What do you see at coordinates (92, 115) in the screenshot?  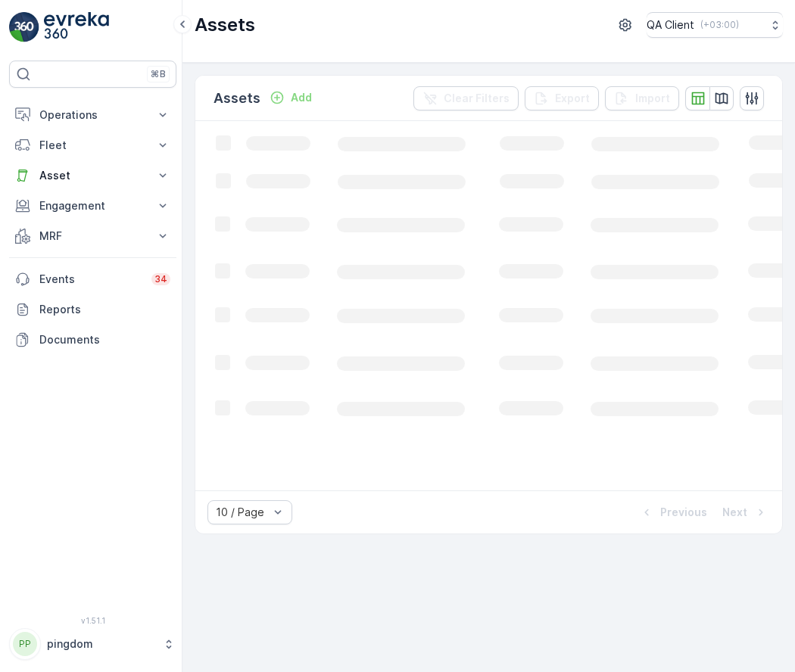 I see `button: Operations` at bounding box center [92, 115].